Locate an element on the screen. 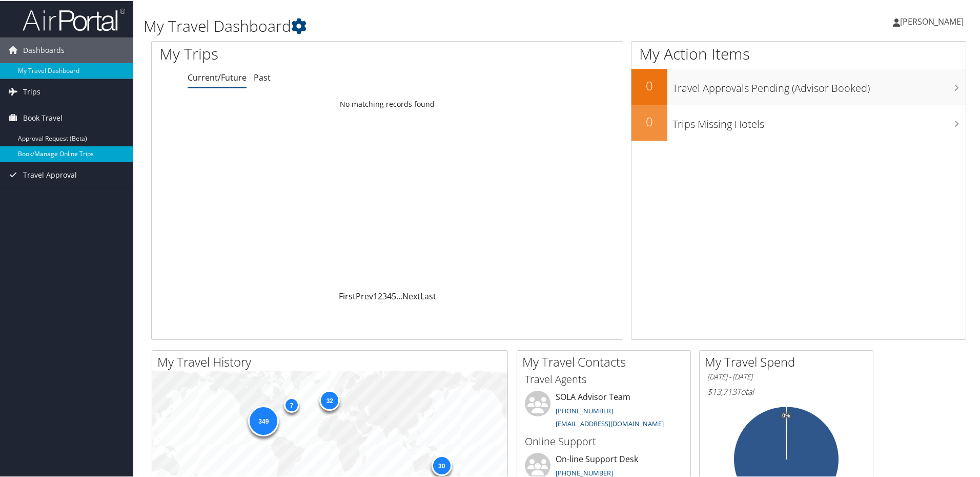 Image resolution: width=980 pixels, height=477 pixels. span: Dashboards is located at coordinates (43, 50).